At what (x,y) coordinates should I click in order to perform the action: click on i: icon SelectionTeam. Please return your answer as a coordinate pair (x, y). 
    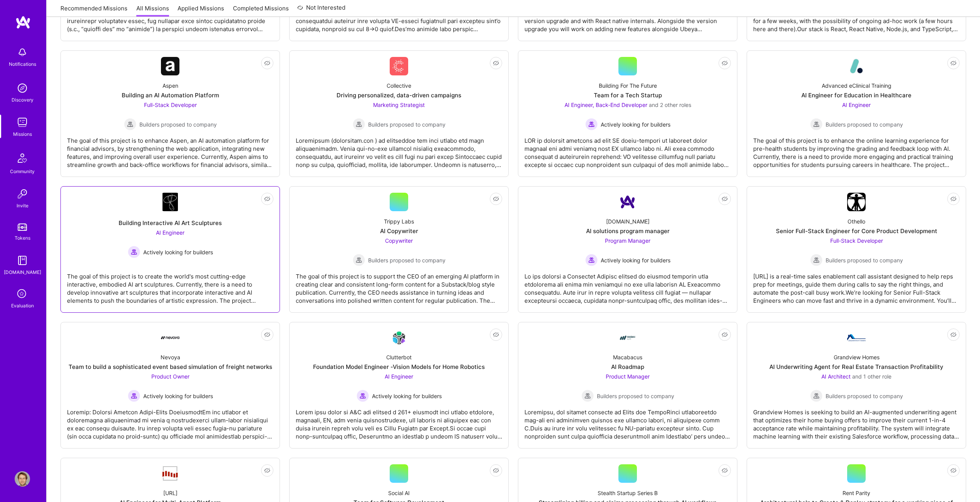
    Looking at the image, I should click on (22, 294).